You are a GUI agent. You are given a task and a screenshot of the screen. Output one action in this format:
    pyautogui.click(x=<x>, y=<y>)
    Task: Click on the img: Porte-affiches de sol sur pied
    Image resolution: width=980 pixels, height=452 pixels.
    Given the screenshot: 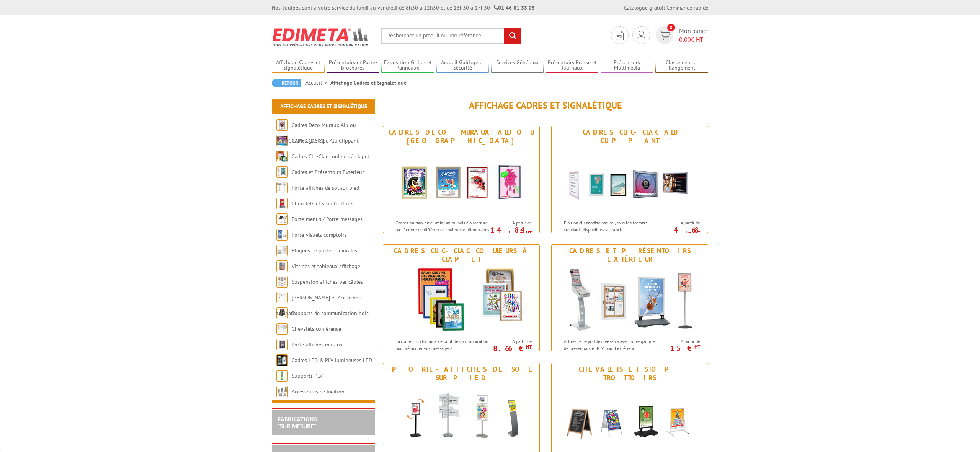 What is the action you would take?
    pyautogui.click(x=282, y=188)
    